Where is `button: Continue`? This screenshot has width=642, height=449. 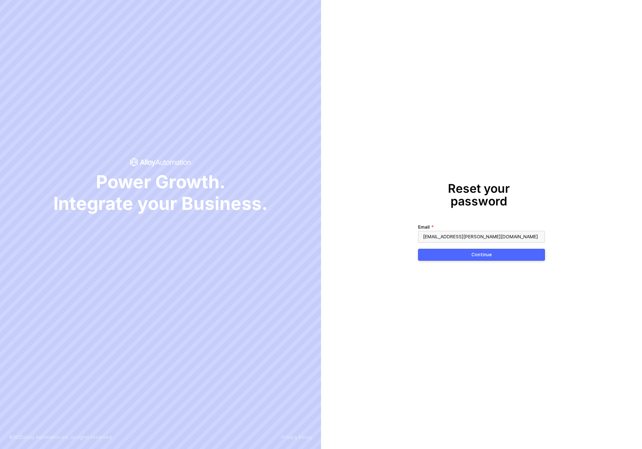
button: Continue is located at coordinates (482, 255).